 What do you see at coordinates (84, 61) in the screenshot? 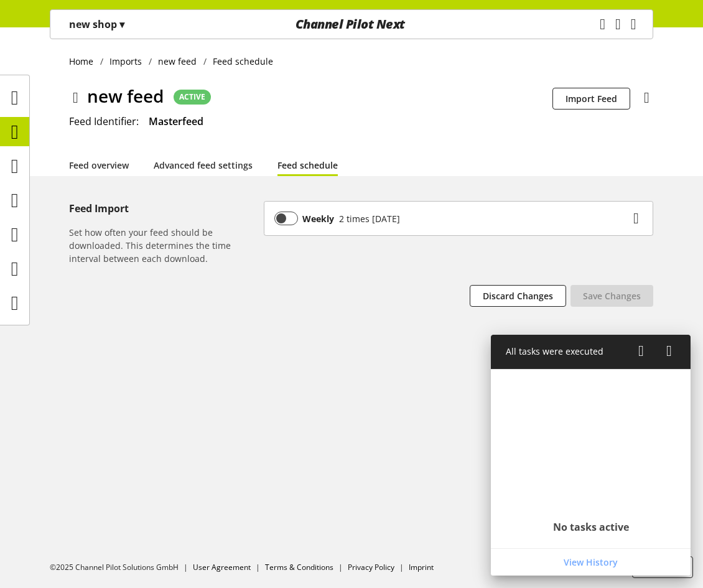
I see `a: Home` at bounding box center [84, 61].